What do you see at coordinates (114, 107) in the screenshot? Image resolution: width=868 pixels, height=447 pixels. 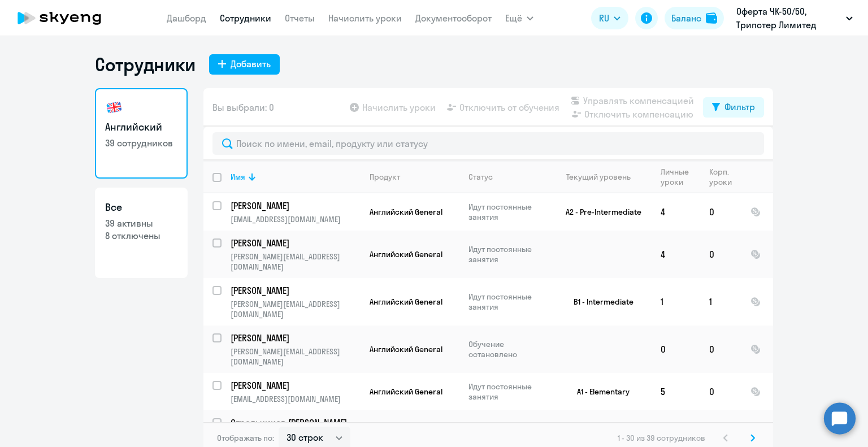 I see `img: english` at bounding box center [114, 107].